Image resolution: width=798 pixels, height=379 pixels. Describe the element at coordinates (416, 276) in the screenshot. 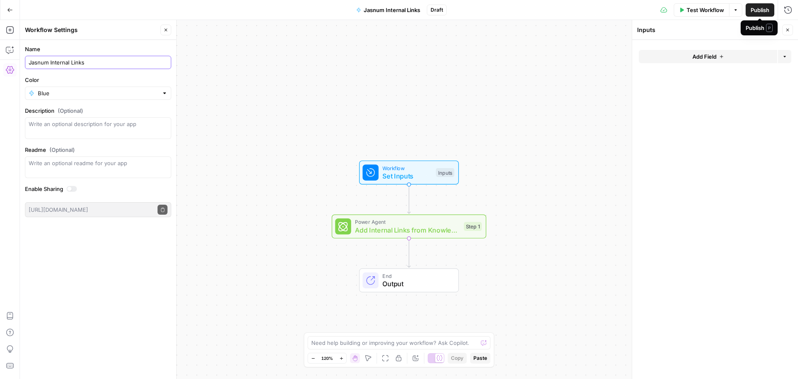

I see `span: End` at that location.